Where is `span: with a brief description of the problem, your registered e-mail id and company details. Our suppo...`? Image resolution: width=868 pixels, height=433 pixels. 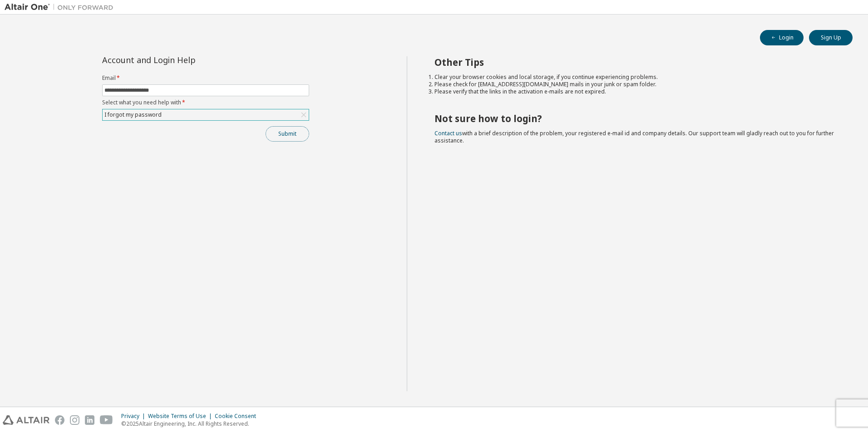
span: with a brief description of the problem, your registered e-mail id and company details. Our suppo... is located at coordinates (634, 137).